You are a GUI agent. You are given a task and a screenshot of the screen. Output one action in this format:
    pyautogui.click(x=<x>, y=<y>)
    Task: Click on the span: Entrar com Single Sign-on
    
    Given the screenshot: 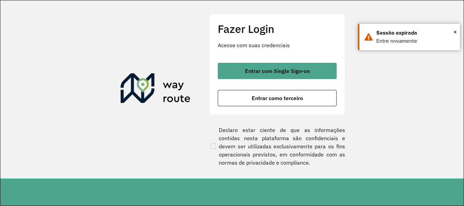 What is the action you would take?
    pyautogui.click(x=277, y=71)
    